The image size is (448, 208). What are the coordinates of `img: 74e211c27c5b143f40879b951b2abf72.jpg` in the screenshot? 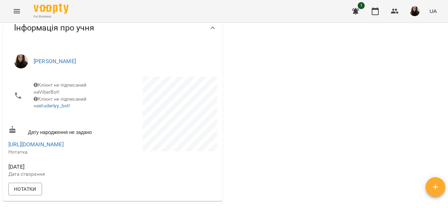 It's located at (415, 11).